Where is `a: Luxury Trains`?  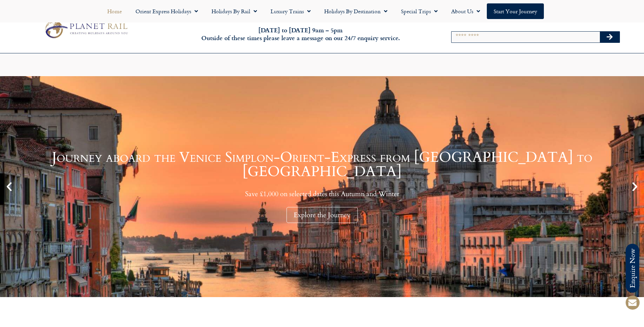
a: Luxury Trains is located at coordinates (291, 11).